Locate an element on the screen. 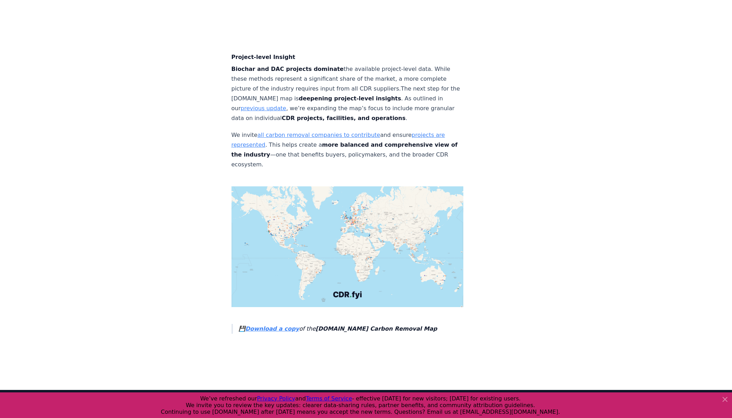  strong: Download a copy is located at coordinates (272, 328).